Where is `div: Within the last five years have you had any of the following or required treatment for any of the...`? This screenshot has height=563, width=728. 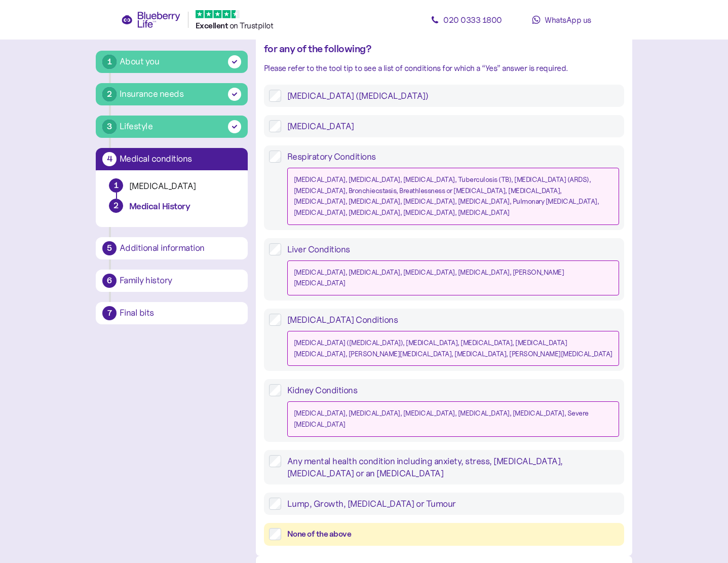
div: Within the last five years have you had any of the following or required treatment for any of the... is located at coordinates (444, 41).